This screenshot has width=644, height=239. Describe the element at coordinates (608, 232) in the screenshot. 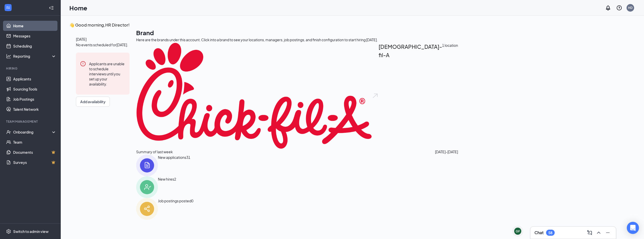

I see `svg: Minimize` at that location.